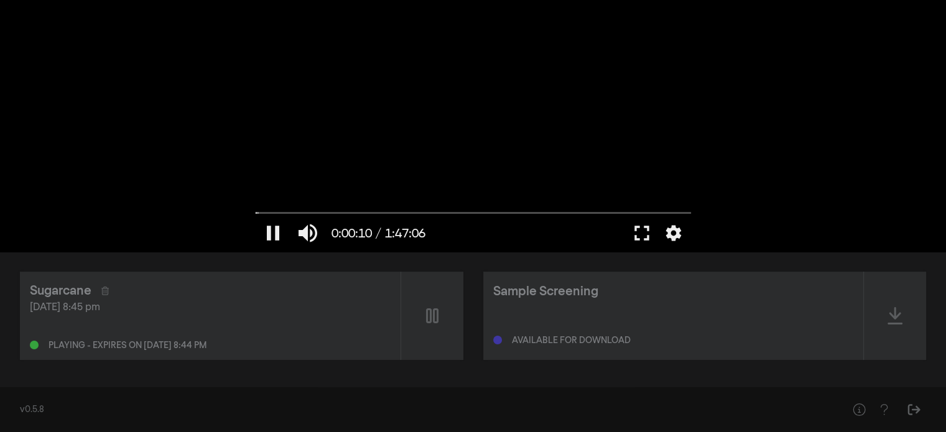  I want to click on button: Pause, so click(273, 233).